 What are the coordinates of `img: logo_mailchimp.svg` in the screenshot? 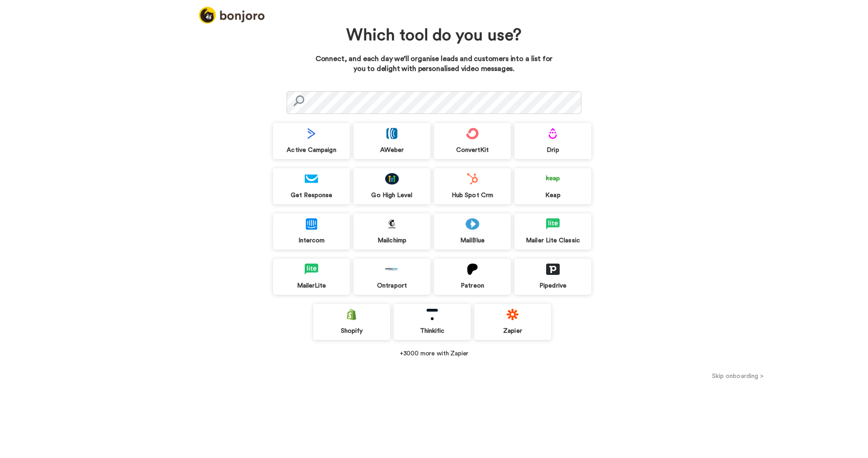 It's located at (392, 224).